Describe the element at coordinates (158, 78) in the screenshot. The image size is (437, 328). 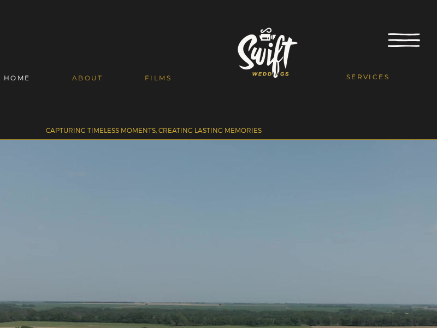
I see `span: FILMS` at that location.